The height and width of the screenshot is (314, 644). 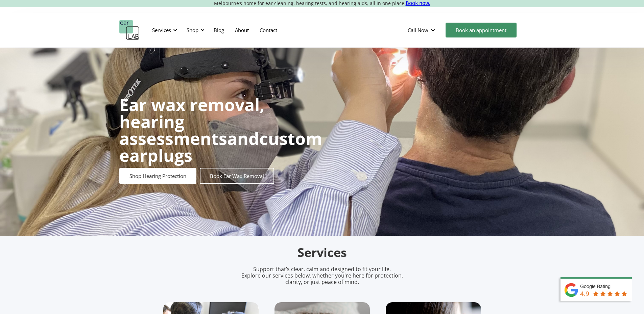 What do you see at coordinates (322, 253) in the screenshot?
I see `h2: Services` at bounding box center [322, 253].